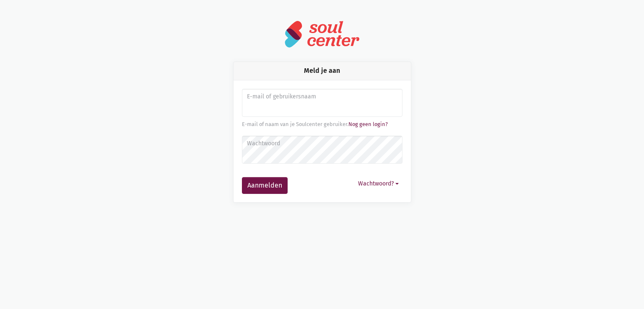 This screenshot has height=309, width=644. I want to click on button: Wachtwoord?, so click(378, 183).